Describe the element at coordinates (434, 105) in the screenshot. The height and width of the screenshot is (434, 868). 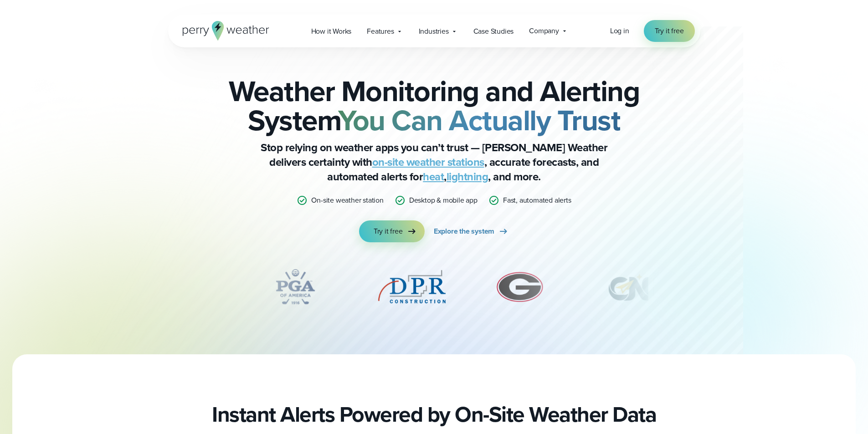
I see `h2: Weather Monitoring and Alerting System` at that location.